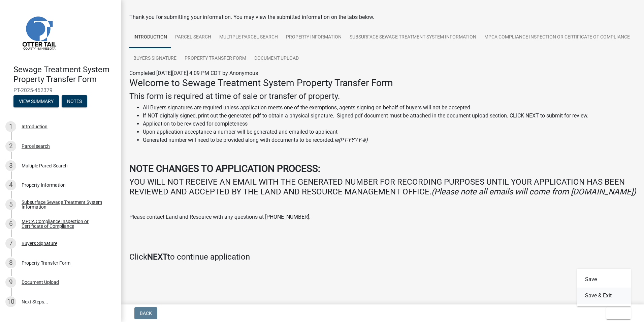 This screenshot has height=322, width=644. I want to click on a: Buyers Signature, so click(155, 58).